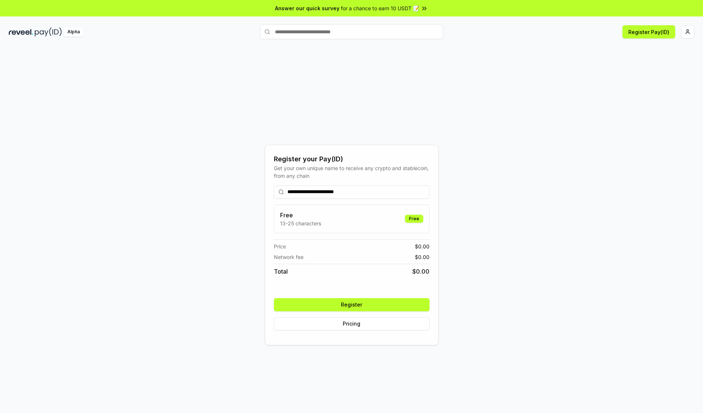  Describe the element at coordinates (352, 305) in the screenshot. I see `button: Register` at that location.